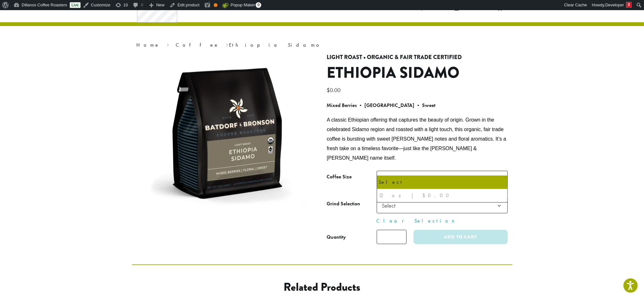 The width and height of the screenshot is (644, 299). What do you see at coordinates (442, 195) in the screenshot?
I see `div: 12 oz | $0.00` at bounding box center [442, 195].